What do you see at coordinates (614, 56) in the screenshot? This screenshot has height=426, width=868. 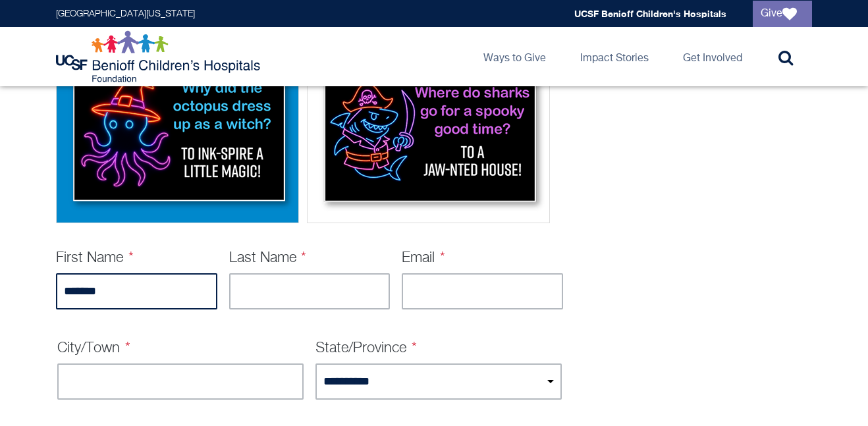 I see `a: Impact Stories` at bounding box center [614, 56].